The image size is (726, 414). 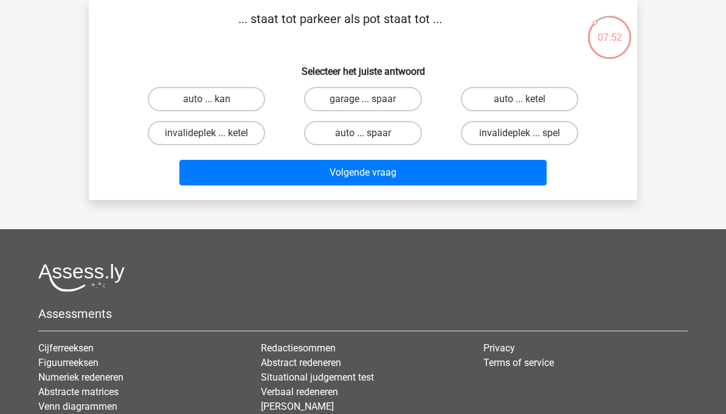 I want to click on a: Privacy, so click(x=499, y=348).